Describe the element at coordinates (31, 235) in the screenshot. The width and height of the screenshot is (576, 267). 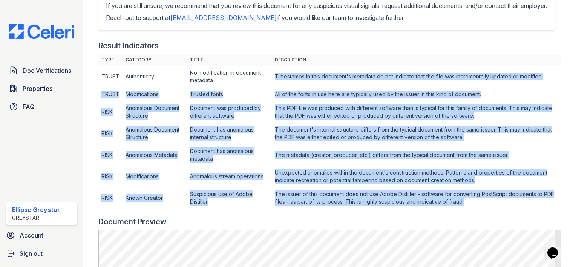
I see `span: Account` at that location.